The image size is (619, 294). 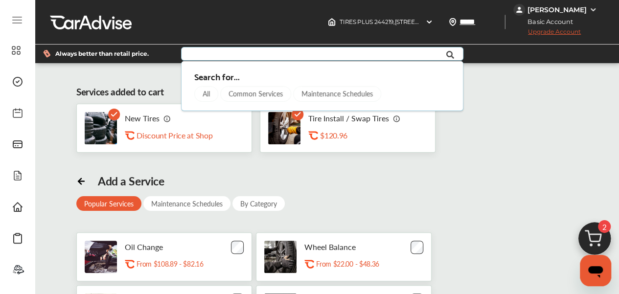 What do you see at coordinates (330, 247) in the screenshot?
I see `p: Wheel Balance` at bounding box center [330, 247].